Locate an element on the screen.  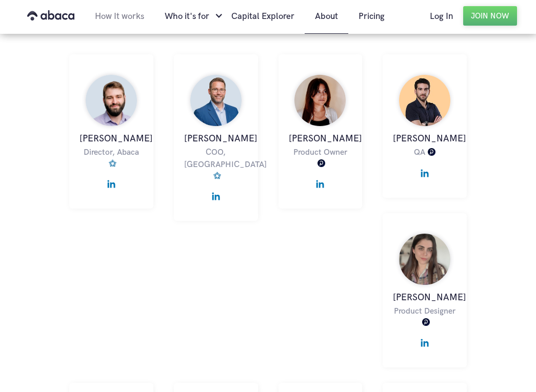
a: Join Now is located at coordinates (490, 16).